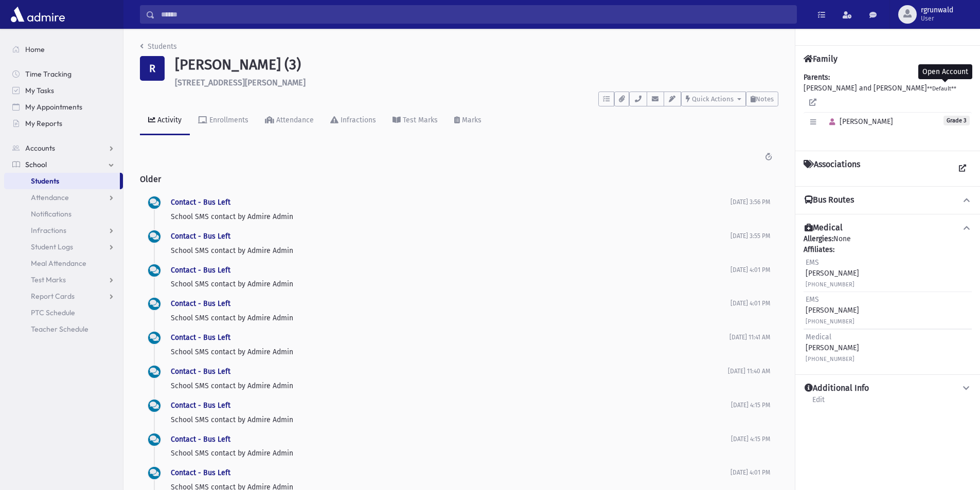 This screenshot has height=490, width=980. I want to click on div: Infractions, so click(357, 120).